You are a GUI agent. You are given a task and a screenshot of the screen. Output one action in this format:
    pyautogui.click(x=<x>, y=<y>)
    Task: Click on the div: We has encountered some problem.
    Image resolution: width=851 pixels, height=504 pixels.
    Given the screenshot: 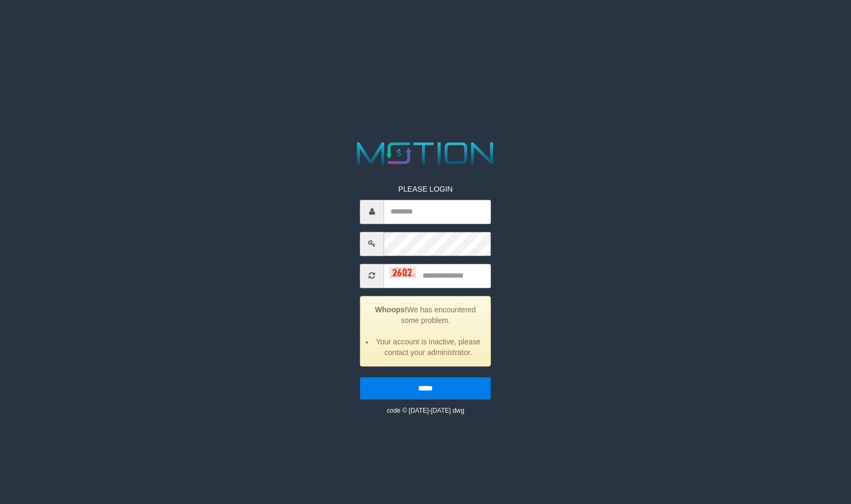 What is the action you would take?
    pyautogui.click(x=425, y=331)
    